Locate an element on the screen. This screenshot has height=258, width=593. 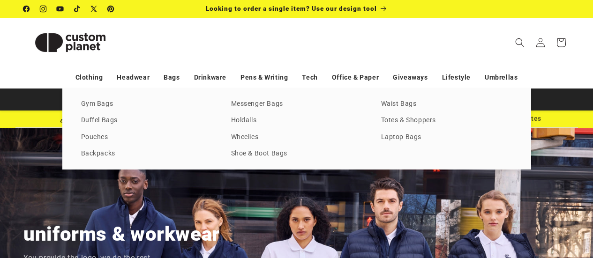
a: Bags is located at coordinates (172, 77).